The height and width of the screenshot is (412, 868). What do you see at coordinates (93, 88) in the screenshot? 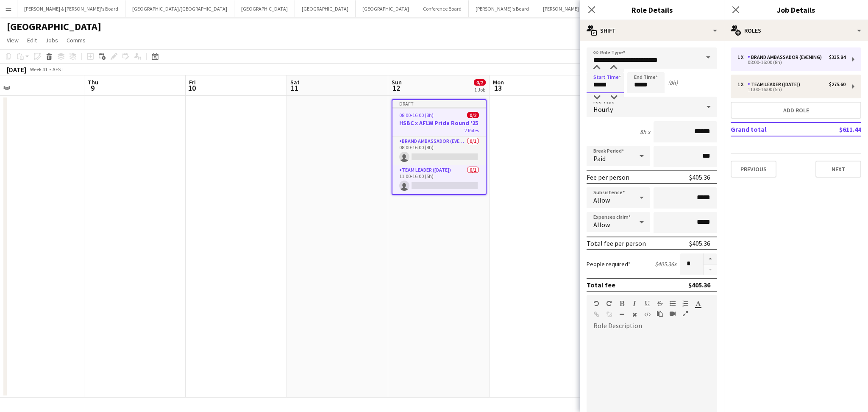
I see `span: 9` at bounding box center [93, 88].